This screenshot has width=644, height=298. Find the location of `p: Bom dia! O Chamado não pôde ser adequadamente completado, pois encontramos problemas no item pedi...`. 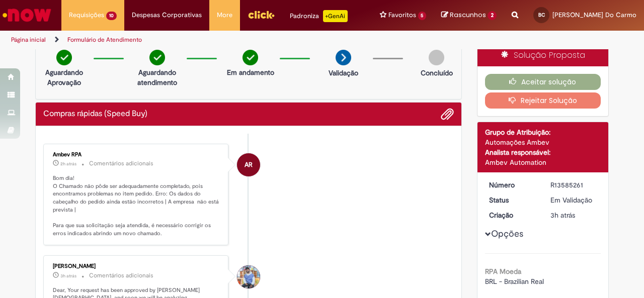

p: Bom dia! O Chamado não pôde ser adequadamente completado, pois encontramos problemas no item pedi... is located at coordinates (136, 206).